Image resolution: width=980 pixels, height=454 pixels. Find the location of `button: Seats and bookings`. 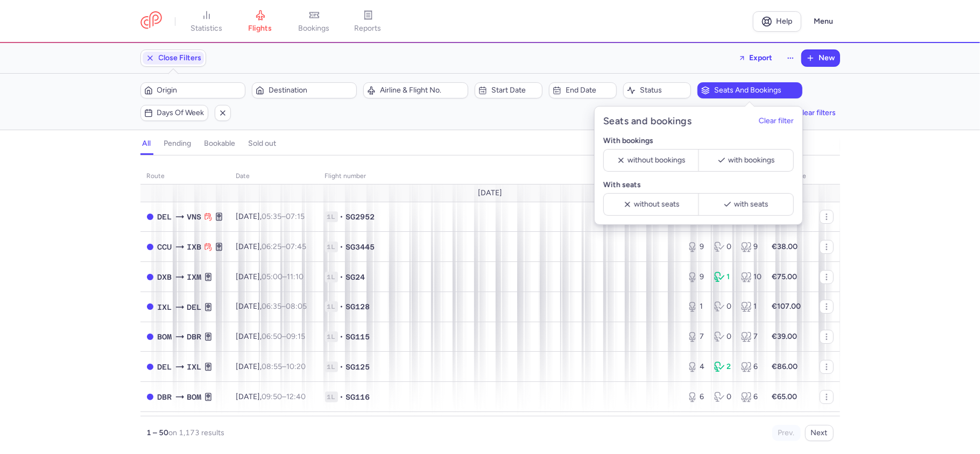

button: Seats and bookings is located at coordinates (749, 90).